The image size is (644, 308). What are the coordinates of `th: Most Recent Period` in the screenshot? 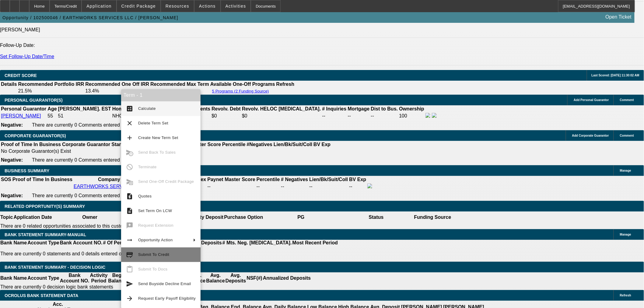 It's located at (315, 243).